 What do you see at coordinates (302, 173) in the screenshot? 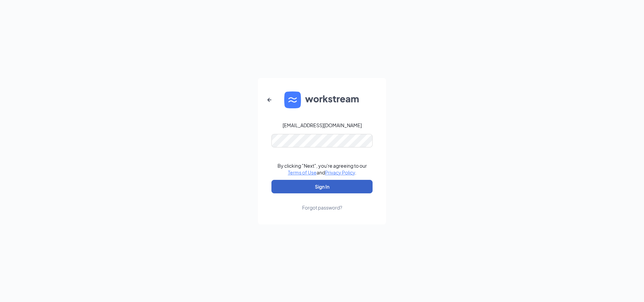
I see `a: Terms of Use` at bounding box center [302, 173].